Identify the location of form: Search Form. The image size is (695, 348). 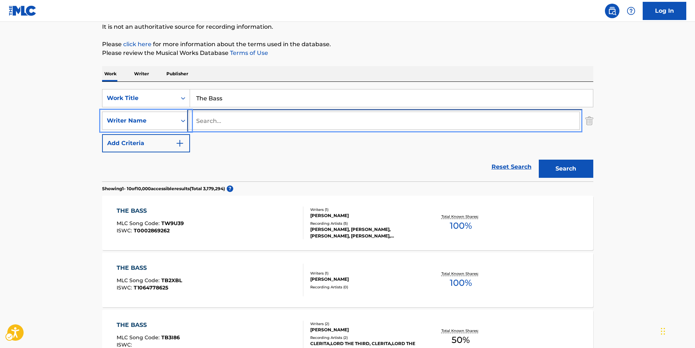
(348, 135).